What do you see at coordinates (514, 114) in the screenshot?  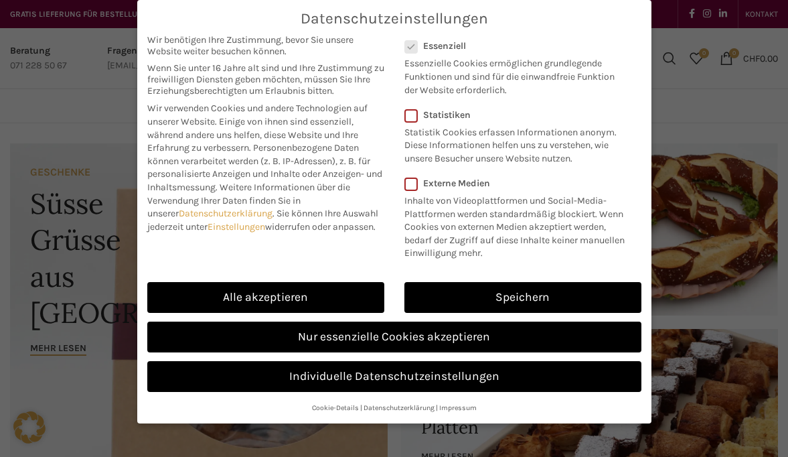 I see `label: Statistiken` at bounding box center [514, 114].